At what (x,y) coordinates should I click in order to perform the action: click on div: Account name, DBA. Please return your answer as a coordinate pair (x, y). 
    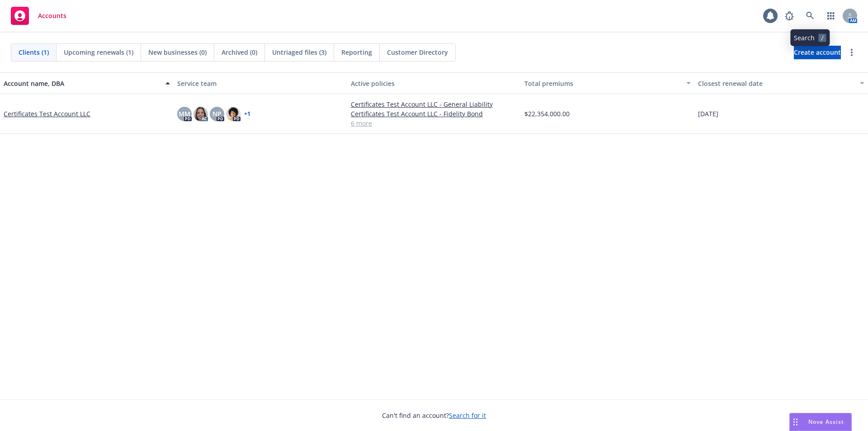
    Looking at the image, I should click on (81, 83).